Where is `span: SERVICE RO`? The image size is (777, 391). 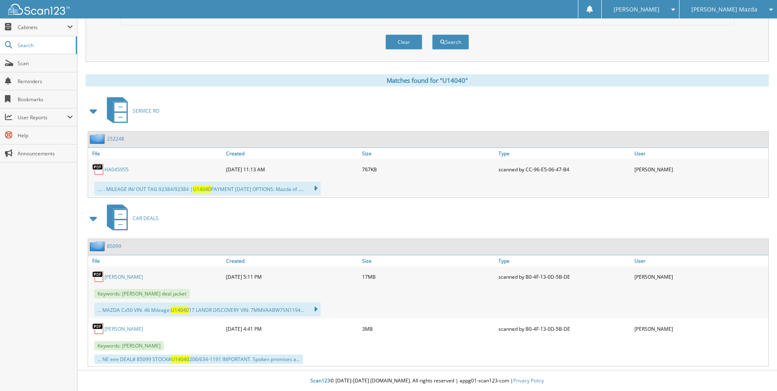 span: SERVICE RO is located at coordinates (146, 111).